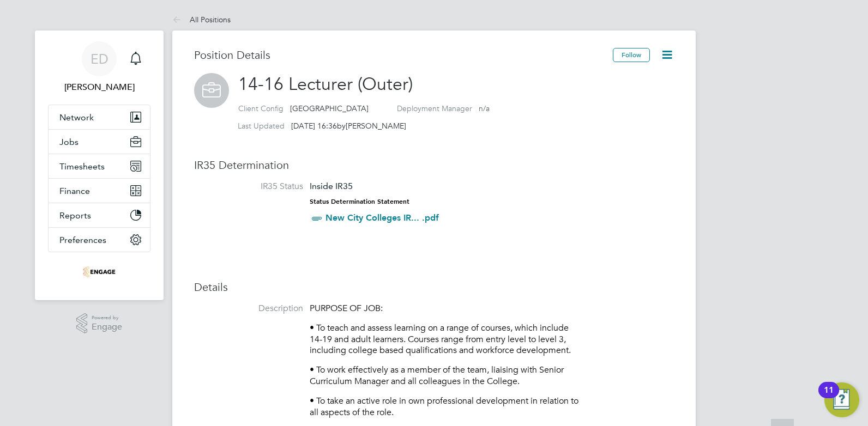 The height and width of the screenshot is (426, 868). I want to click on h3: IR35 Determination, so click(434, 165).